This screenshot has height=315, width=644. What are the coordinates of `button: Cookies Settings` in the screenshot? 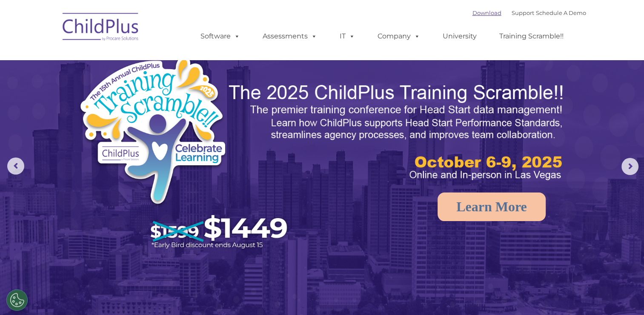 It's located at (17, 299).